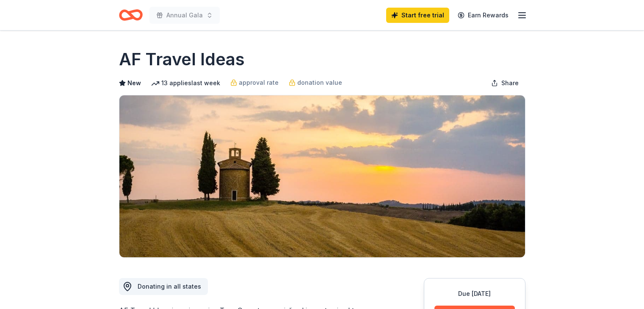  What do you see at coordinates (315, 83) in the screenshot?
I see `a: donation value` at bounding box center [315, 83].